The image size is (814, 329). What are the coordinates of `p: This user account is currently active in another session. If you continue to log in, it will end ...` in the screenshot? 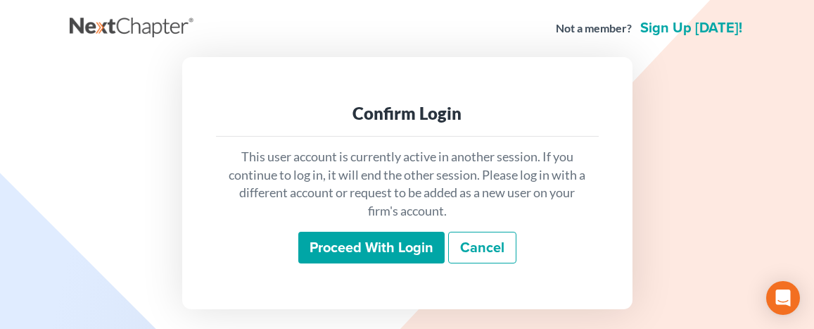 It's located at (407, 184).